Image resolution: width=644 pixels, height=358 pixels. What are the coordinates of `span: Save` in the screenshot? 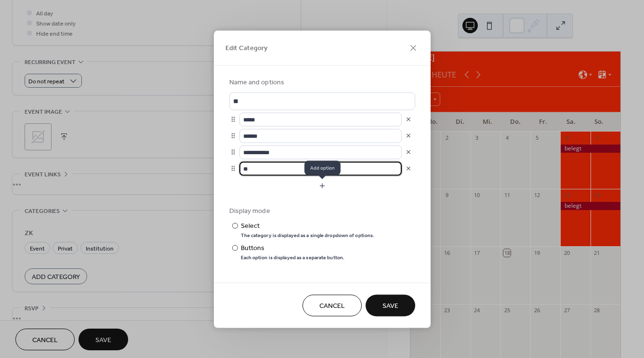 It's located at (390, 306).